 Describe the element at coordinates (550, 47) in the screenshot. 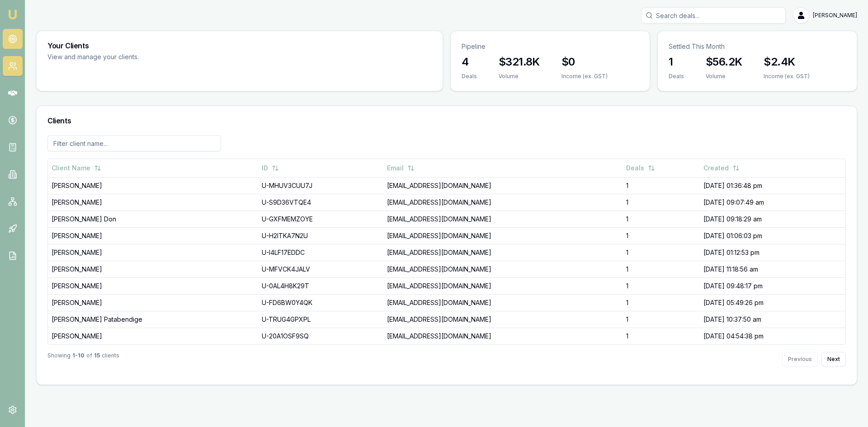

I see `p: Pipeline` at that location.